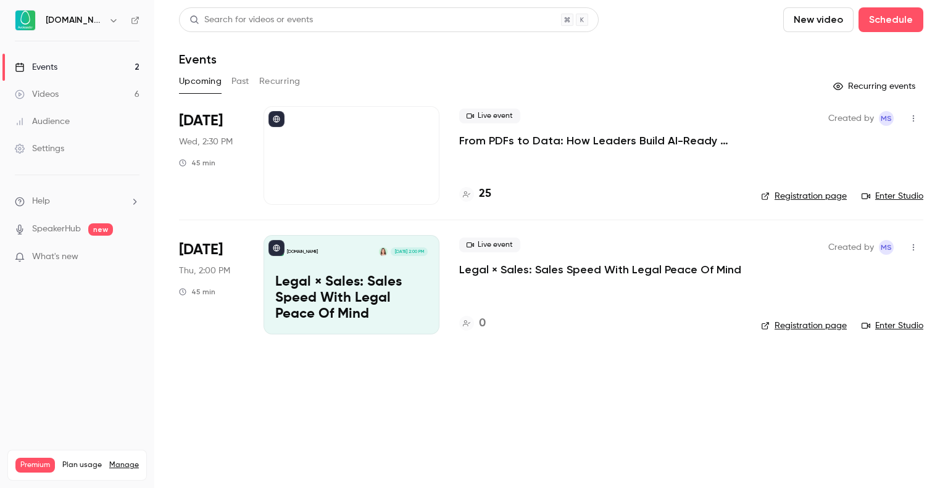  Describe the element at coordinates (200, 81) in the screenshot. I see `button: Upcoming` at that location.